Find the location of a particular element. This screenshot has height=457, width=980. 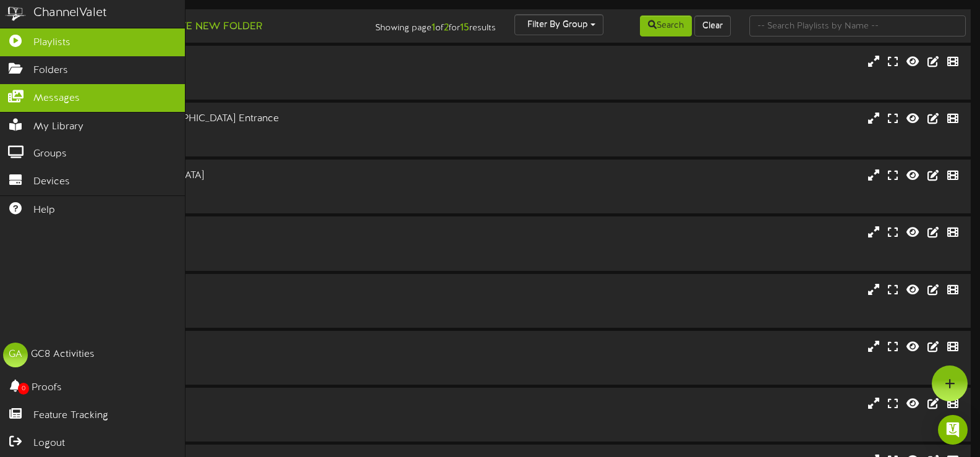

button: Create New Folder is located at coordinates (204, 27).